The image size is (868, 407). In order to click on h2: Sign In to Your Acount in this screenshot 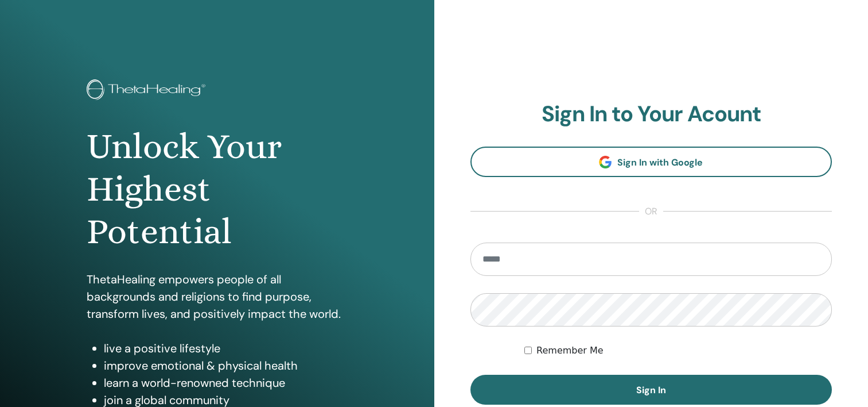, I will do `click(651, 114)`.